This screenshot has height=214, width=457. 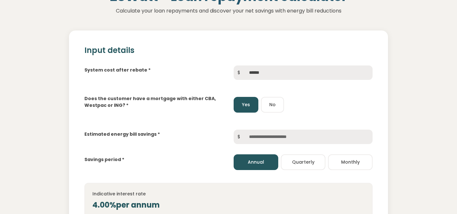 What do you see at coordinates (246, 105) in the screenshot?
I see `button: Yes` at bounding box center [246, 105].